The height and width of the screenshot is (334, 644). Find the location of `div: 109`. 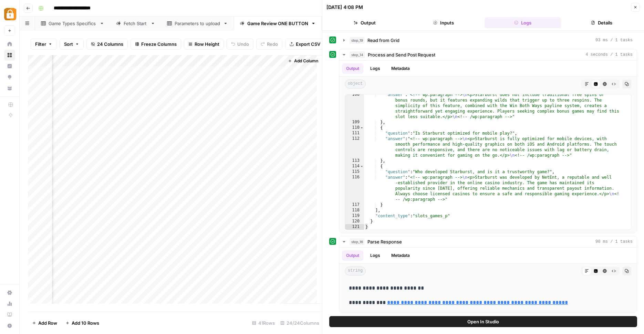

div: 109 is located at coordinates (354, 122).